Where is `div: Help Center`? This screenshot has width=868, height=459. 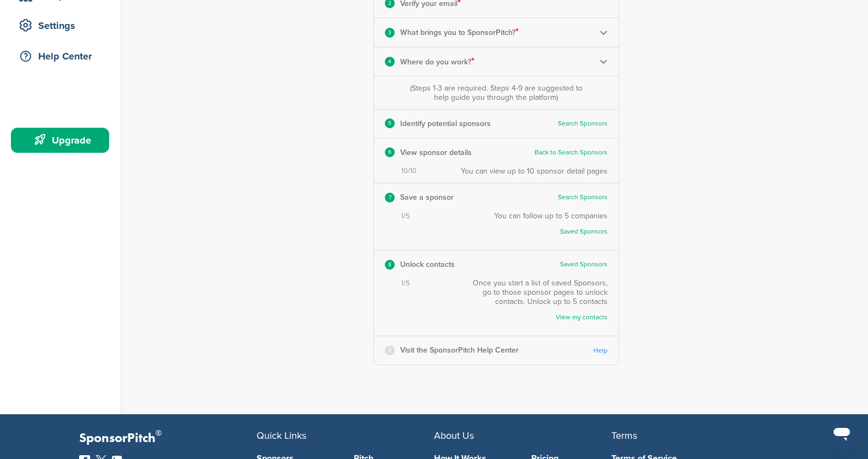
div: Help Center is located at coordinates (63, 56).